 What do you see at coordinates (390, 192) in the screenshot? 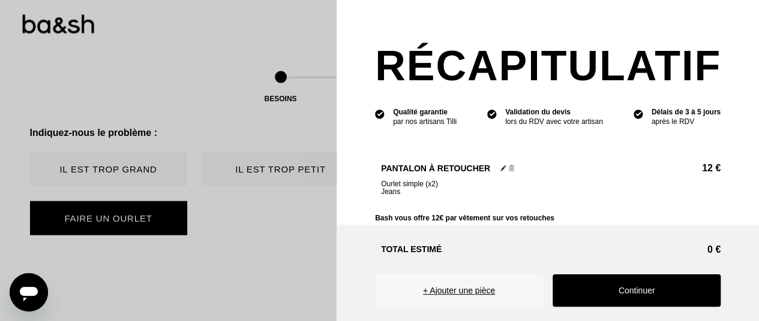
I see `span: Jeans` at bounding box center [390, 192].